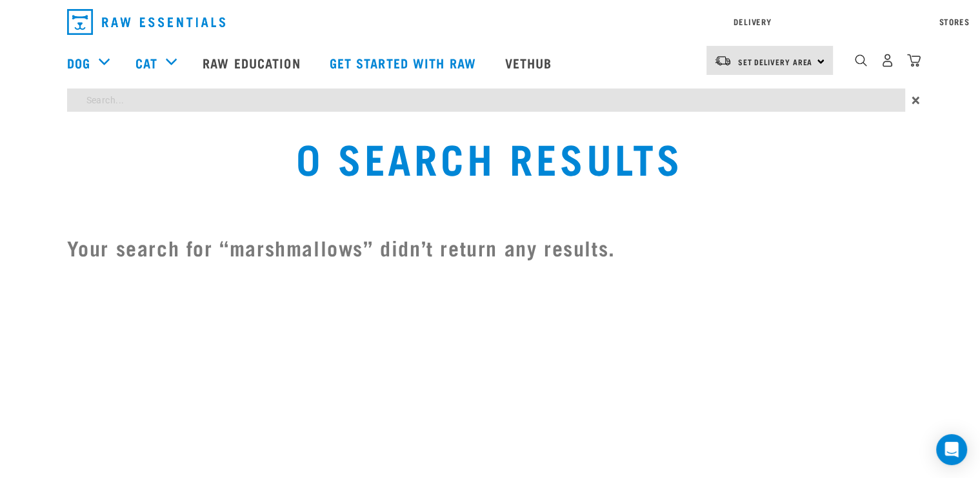  What do you see at coordinates (775, 61) in the screenshot?
I see `span: Set Delivery Area` at bounding box center [775, 61].